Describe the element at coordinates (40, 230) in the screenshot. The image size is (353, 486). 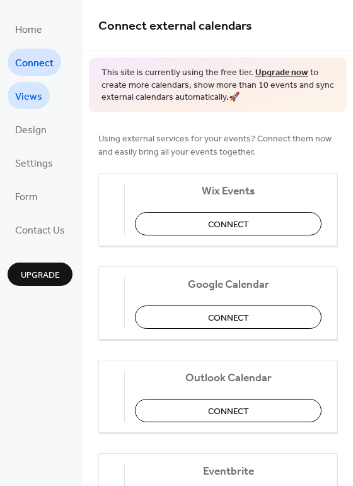
I see `span: Contact Us` at that location.